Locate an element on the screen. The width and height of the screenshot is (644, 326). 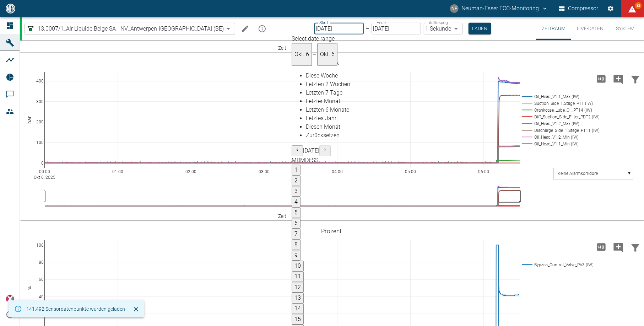
button: Compressor is located at coordinates (579, 8).